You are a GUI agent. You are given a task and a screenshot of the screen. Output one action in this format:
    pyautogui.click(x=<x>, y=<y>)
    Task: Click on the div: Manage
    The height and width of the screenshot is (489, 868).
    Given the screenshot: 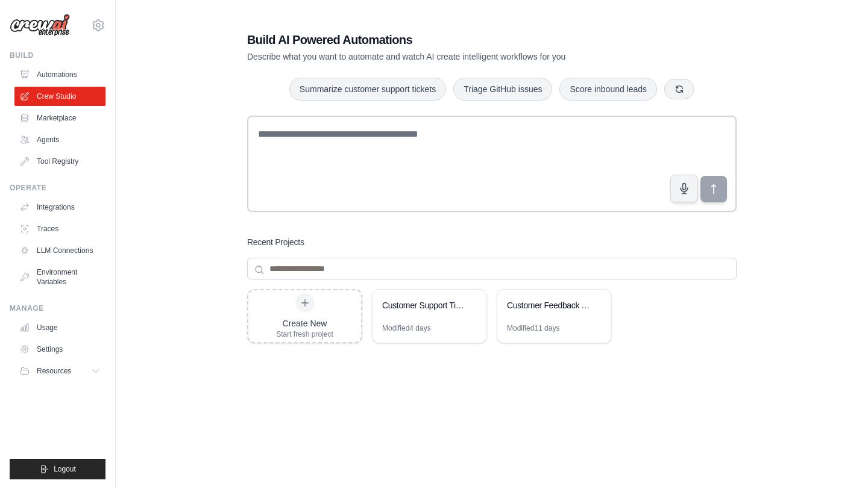 What is the action you would take?
    pyautogui.click(x=57, y=308)
    